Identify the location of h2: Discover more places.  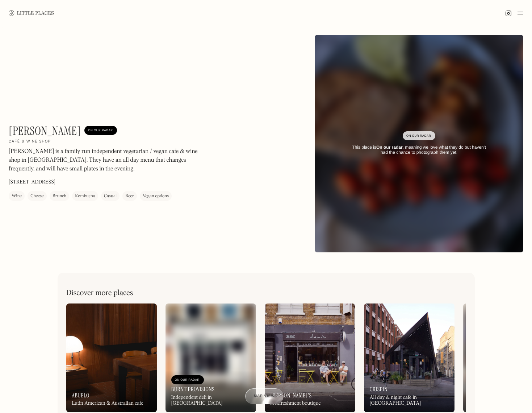
(100, 293).